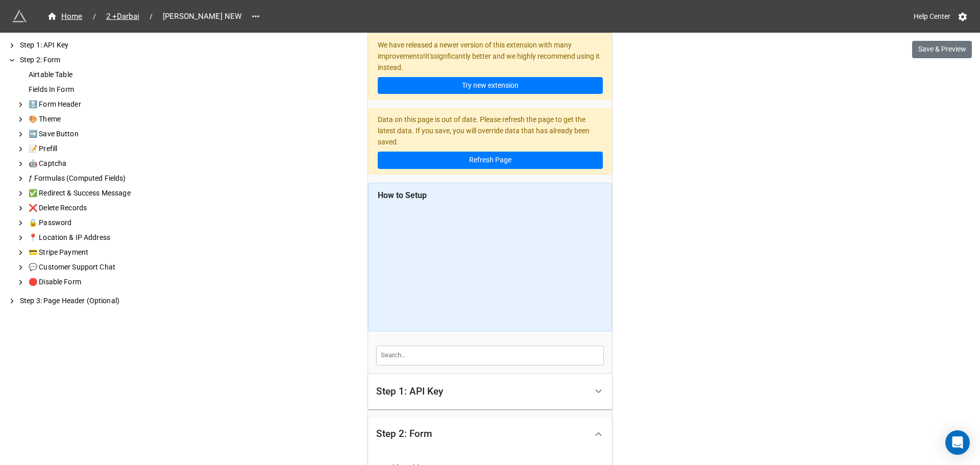 This screenshot has width=980, height=465. What do you see at coordinates (490, 141) in the screenshot?
I see `div: Data on this page is out of date. Please refresh the page to get the latest data. If you save, yo...` at bounding box center [490, 141].